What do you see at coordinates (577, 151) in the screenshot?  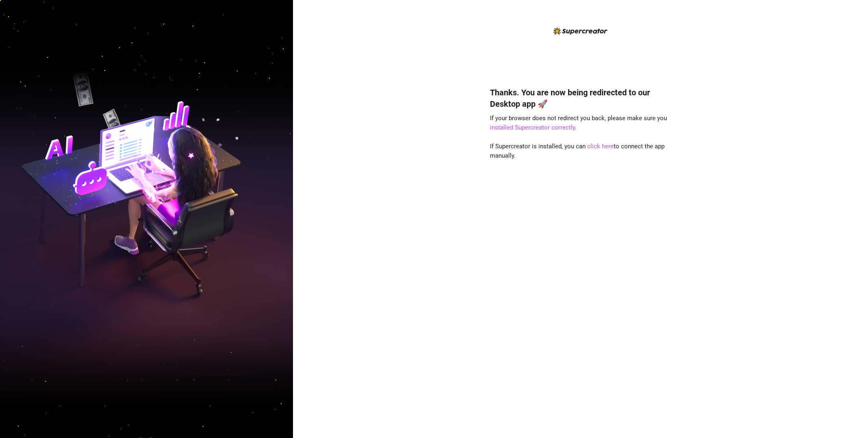 I see `span: If Supercreator is installed, you can to connect the app manually.` at bounding box center [577, 151].